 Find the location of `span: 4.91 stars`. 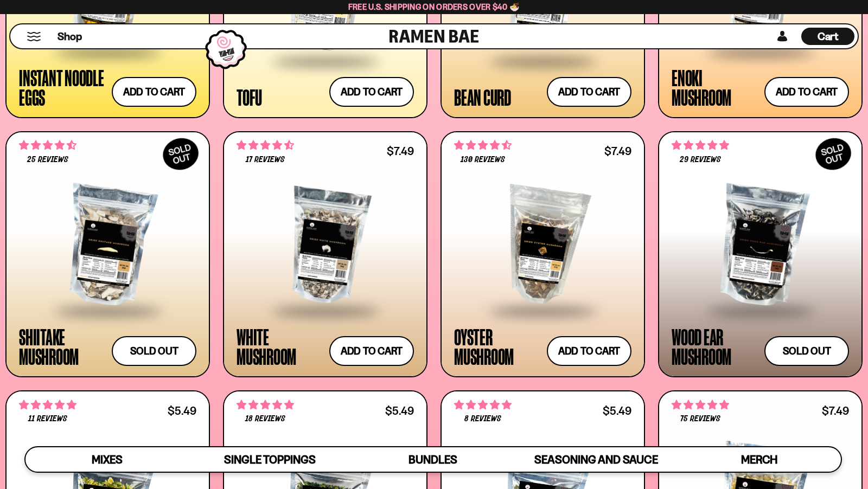

span: 4.91 stars is located at coordinates (701, 405).